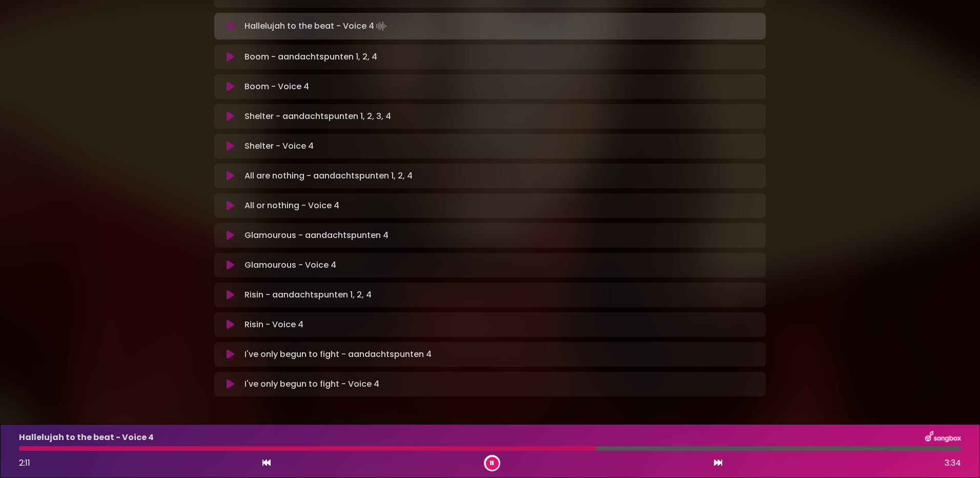 Image resolution: width=980 pixels, height=478 pixels. I want to click on p: All are nothing - aandachtspunten 1, 2, 4, so click(329, 176).